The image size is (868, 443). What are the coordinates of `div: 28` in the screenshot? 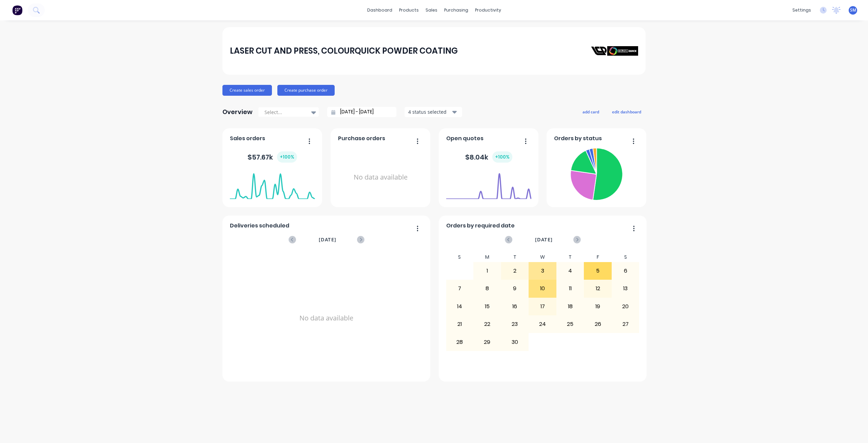 It's located at (460, 342).